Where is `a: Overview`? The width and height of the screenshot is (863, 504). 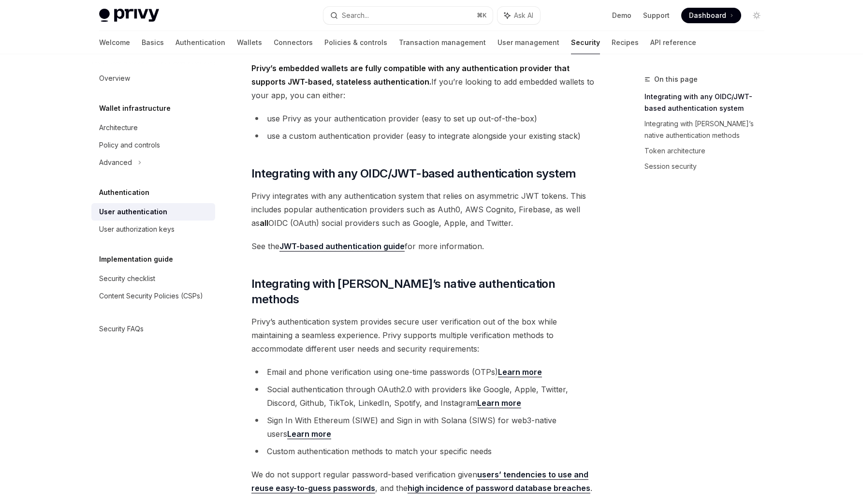 a: Overview is located at coordinates (153, 78).